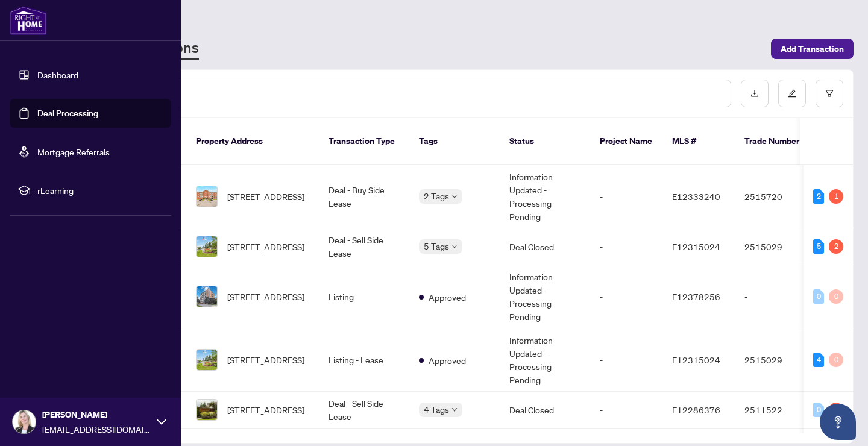  What do you see at coordinates (545, 141) in the screenshot?
I see `th: Status` at bounding box center [545, 141].